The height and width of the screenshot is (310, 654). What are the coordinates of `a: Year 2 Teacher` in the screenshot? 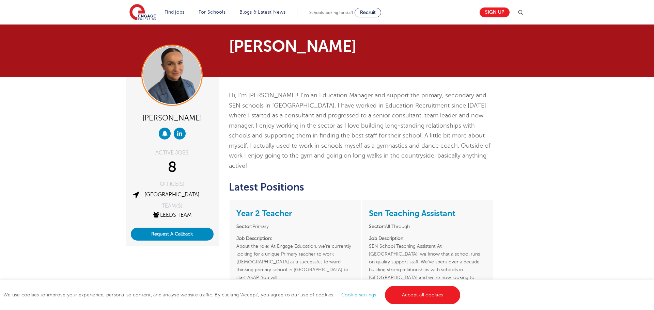 It's located at (264, 213).